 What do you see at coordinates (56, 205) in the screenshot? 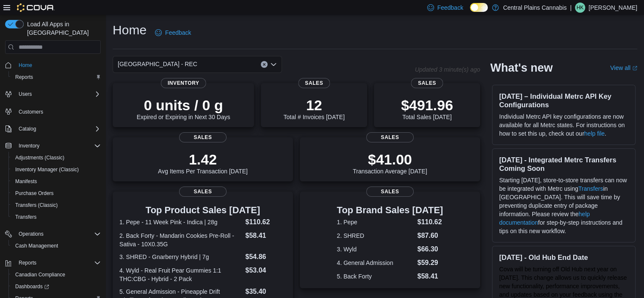
I see `button: Transfers (Classic)` at bounding box center [56, 205].